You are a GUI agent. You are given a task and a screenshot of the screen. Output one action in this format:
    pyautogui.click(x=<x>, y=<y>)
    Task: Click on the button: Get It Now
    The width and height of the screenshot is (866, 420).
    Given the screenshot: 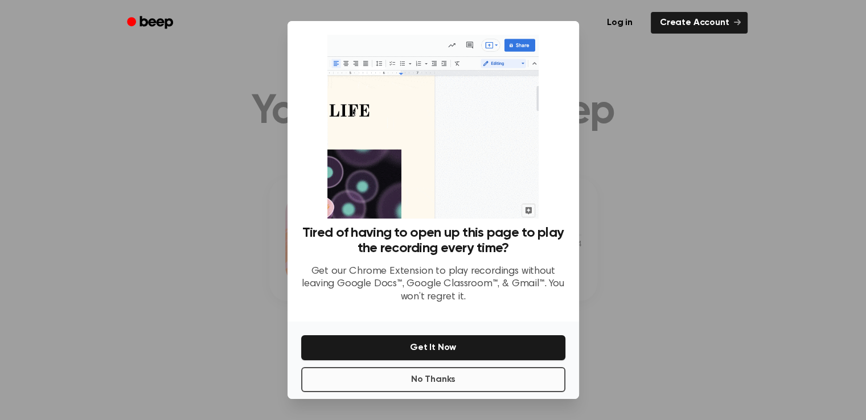 What is the action you would take?
    pyautogui.click(x=433, y=348)
    